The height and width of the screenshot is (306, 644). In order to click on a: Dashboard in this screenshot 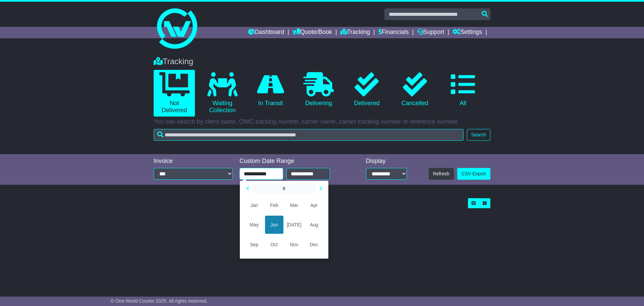, I will do `click(266, 32)`.